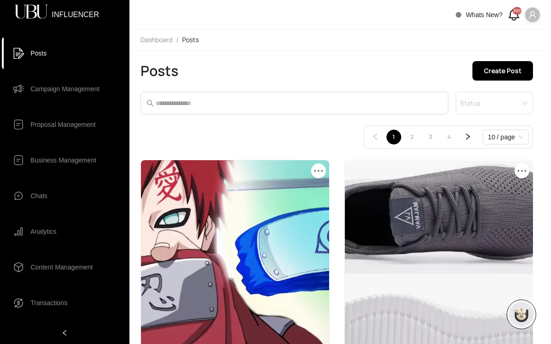  What do you see at coordinates (431, 137) in the screenshot?
I see `a: 3` at bounding box center [431, 137].